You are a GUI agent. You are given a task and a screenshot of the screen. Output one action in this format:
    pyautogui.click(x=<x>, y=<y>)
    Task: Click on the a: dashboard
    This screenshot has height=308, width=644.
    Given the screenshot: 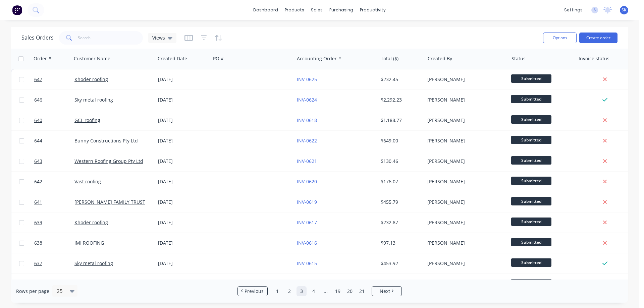 What is the action you would take?
    pyautogui.click(x=265, y=10)
    